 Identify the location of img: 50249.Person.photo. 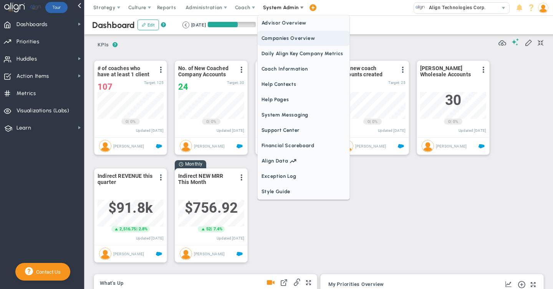
(543, 8).